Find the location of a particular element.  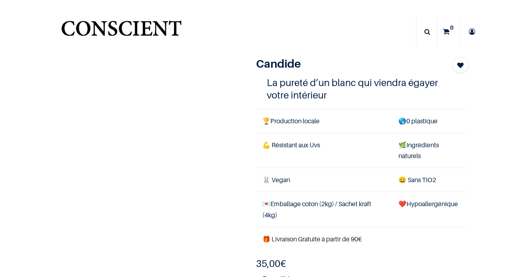

td: ❤️Hypoallergénique is located at coordinates (430, 209).